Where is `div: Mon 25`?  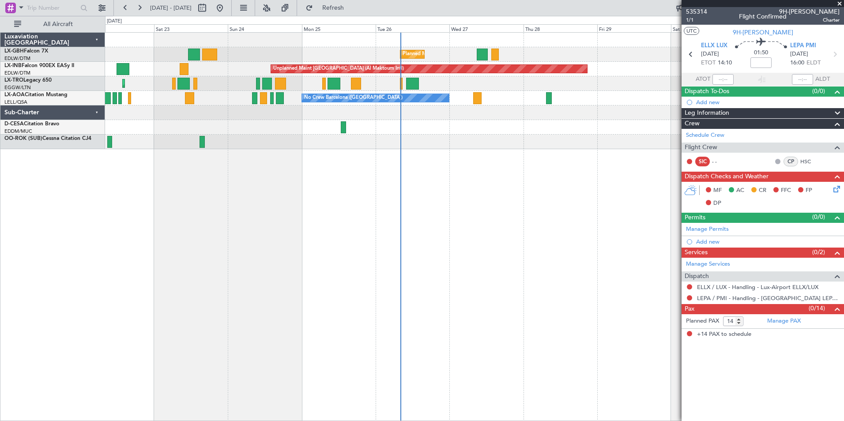
div: Mon 25 is located at coordinates (338, 28).